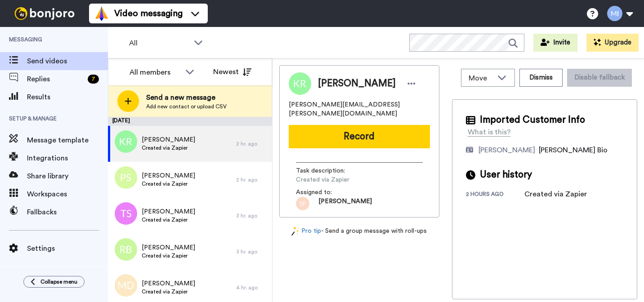 This screenshot has height=302, width=644. What do you see at coordinates (68, 97) in the screenshot?
I see `span: Results` at bounding box center [68, 97].